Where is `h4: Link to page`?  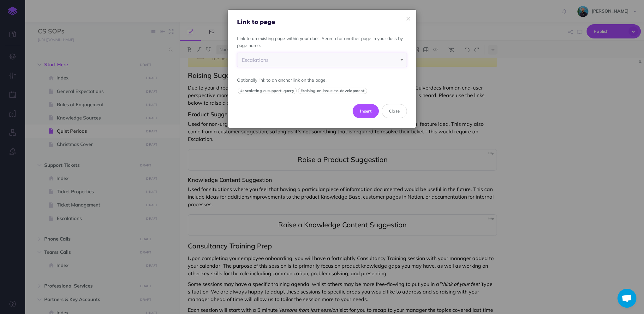 h4: Link to page is located at coordinates (322, 22).